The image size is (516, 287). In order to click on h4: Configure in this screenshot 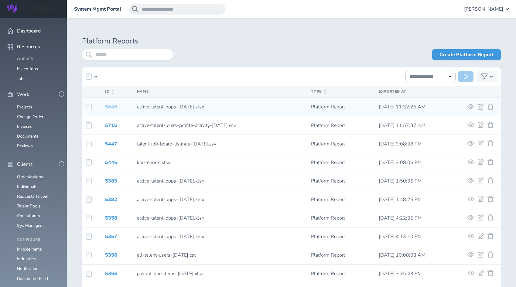, I will do `click(38, 240)`.